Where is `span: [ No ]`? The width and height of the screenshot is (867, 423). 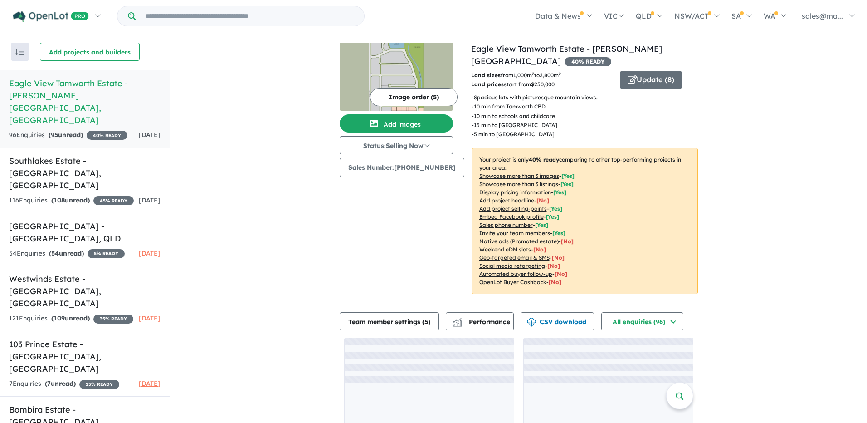
span: [ No ] is located at coordinates (543, 200).